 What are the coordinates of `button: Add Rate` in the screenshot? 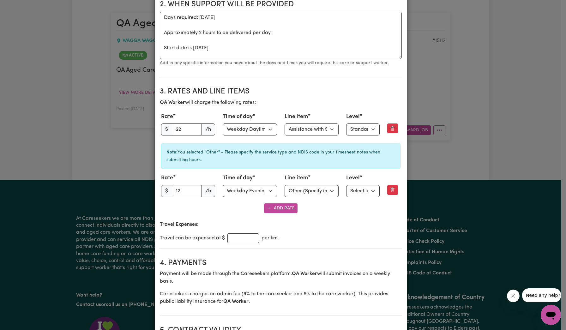 It's located at (281, 208).